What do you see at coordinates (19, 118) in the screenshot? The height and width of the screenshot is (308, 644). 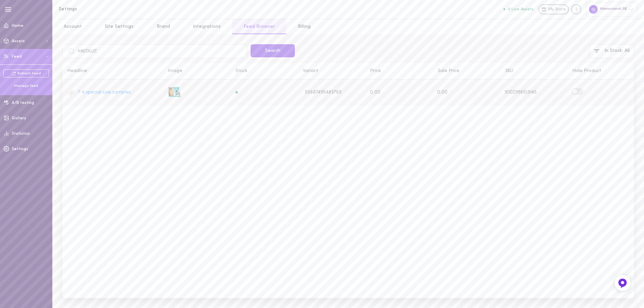 I see `span: Gallery` at bounding box center [19, 118].